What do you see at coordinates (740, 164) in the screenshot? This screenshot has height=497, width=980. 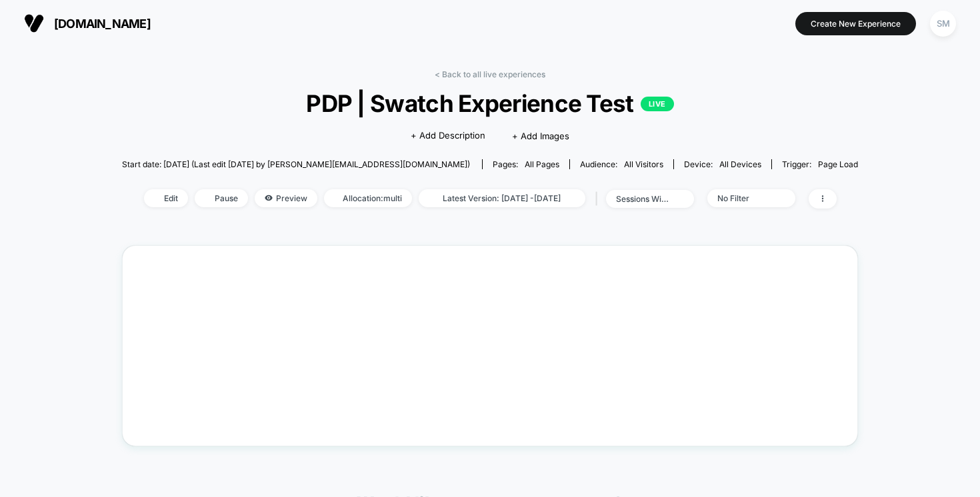 I see `span: all devices` at bounding box center [740, 164].